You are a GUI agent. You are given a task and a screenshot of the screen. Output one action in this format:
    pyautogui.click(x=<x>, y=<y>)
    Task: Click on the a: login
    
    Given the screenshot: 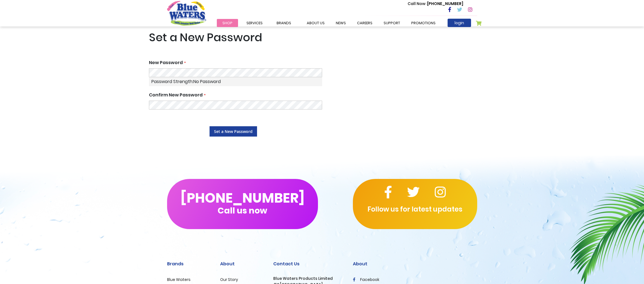 What is the action you would take?
    pyautogui.click(x=459, y=23)
    